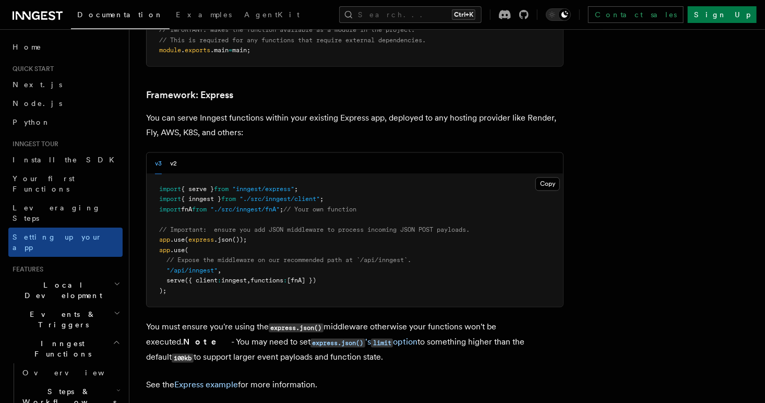 This screenshot has width=765, height=403. What do you see at coordinates (314, 230) in the screenshot?
I see `span: // Important: ensure you add JSON middleware to process incoming JSON POST payloads.` at bounding box center [314, 230].